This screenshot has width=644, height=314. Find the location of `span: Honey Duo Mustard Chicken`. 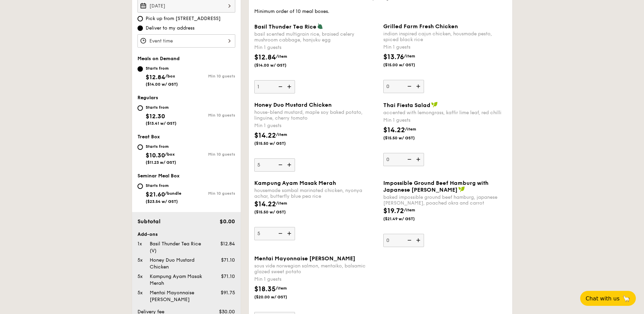

span: Honey Duo Mustard Chicken is located at coordinates (293, 105).